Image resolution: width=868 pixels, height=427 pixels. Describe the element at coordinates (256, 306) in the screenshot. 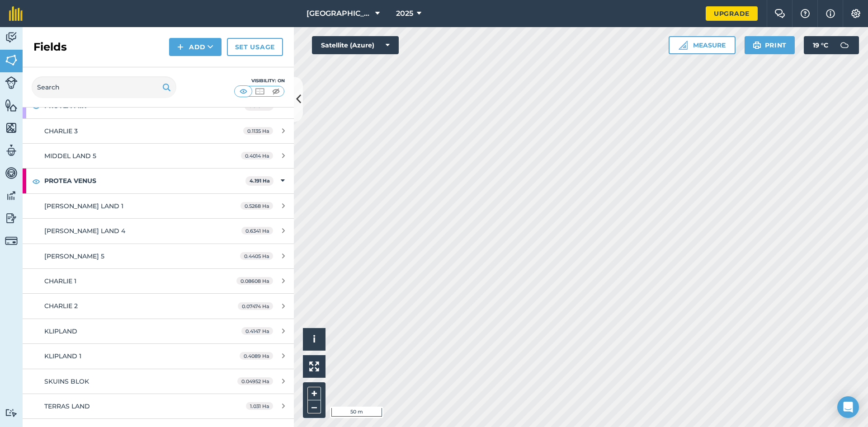

I see `span: 0.07474 Ha` at that location.